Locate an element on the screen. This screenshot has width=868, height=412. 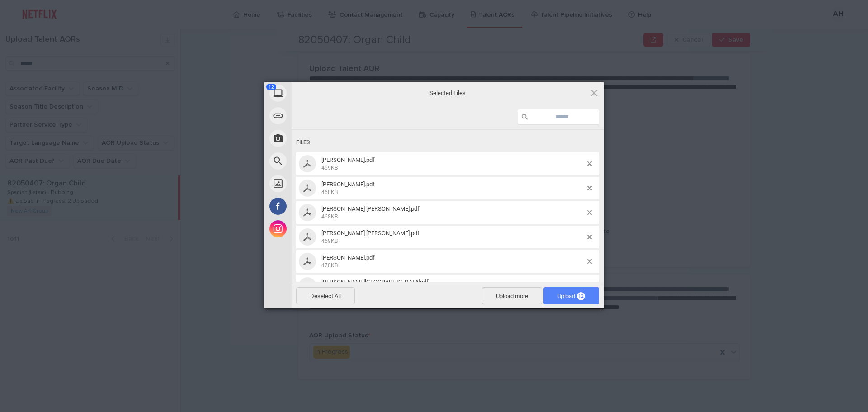
div: Link (URL) is located at coordinates (318, 116).